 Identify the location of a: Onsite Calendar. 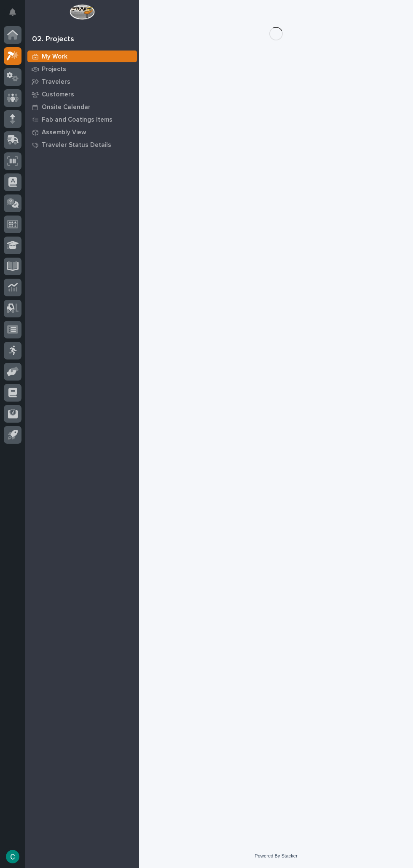
(82, 107).